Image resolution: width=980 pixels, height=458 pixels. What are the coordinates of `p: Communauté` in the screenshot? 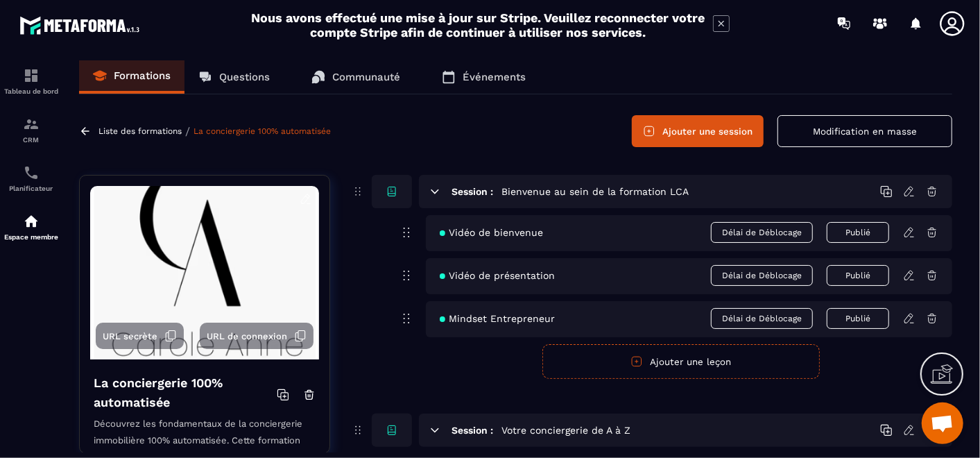 It's located at (366, 77).